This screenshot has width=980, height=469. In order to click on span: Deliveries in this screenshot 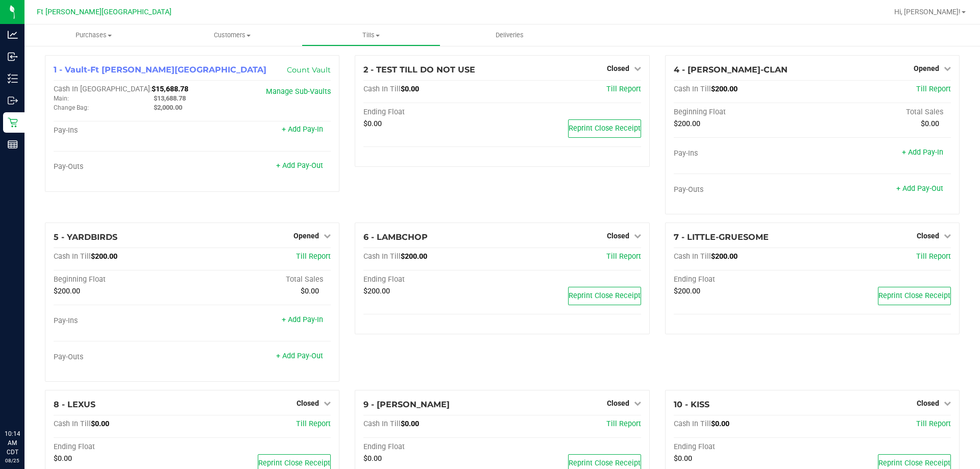, I will do `click(510, 35)`.